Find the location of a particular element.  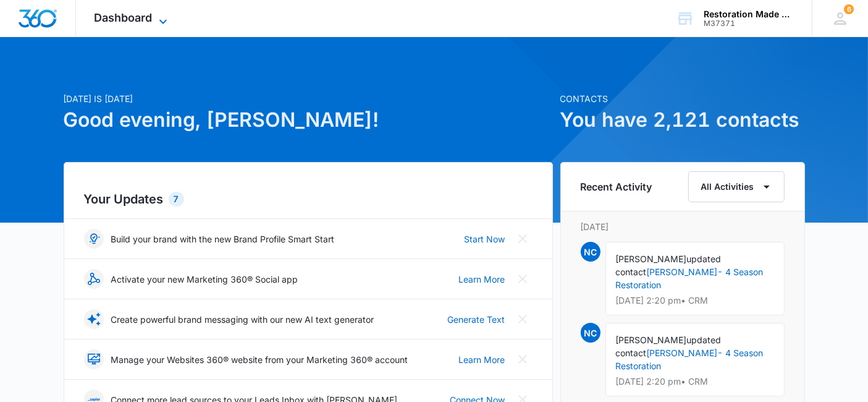

h1: You have 2,121 contacts is located at coordinates (683, 120).